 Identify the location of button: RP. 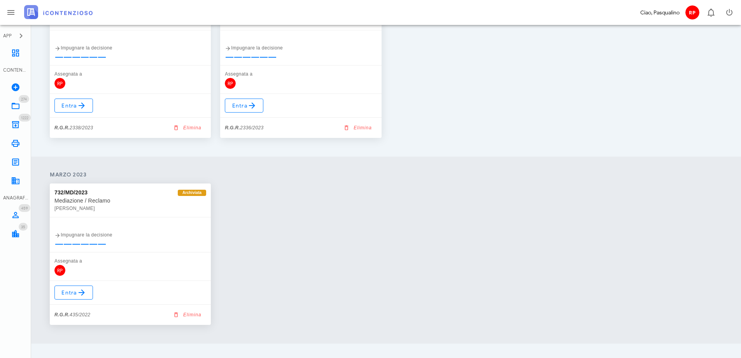
(692, 12).